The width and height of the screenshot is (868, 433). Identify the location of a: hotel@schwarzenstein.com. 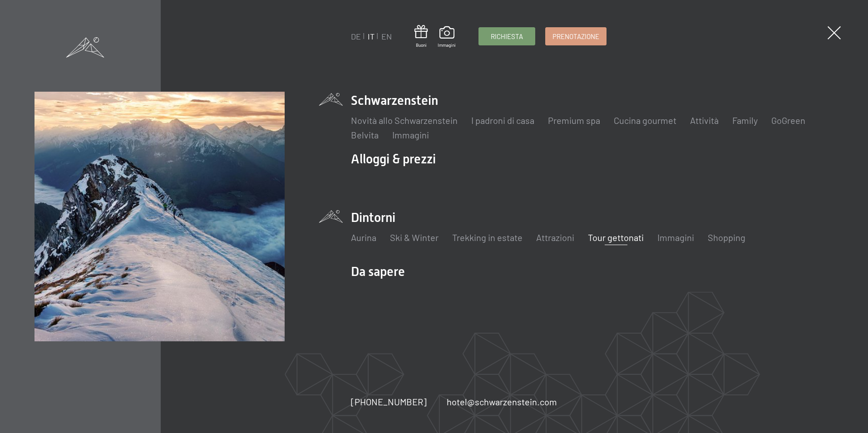
(502, 402).